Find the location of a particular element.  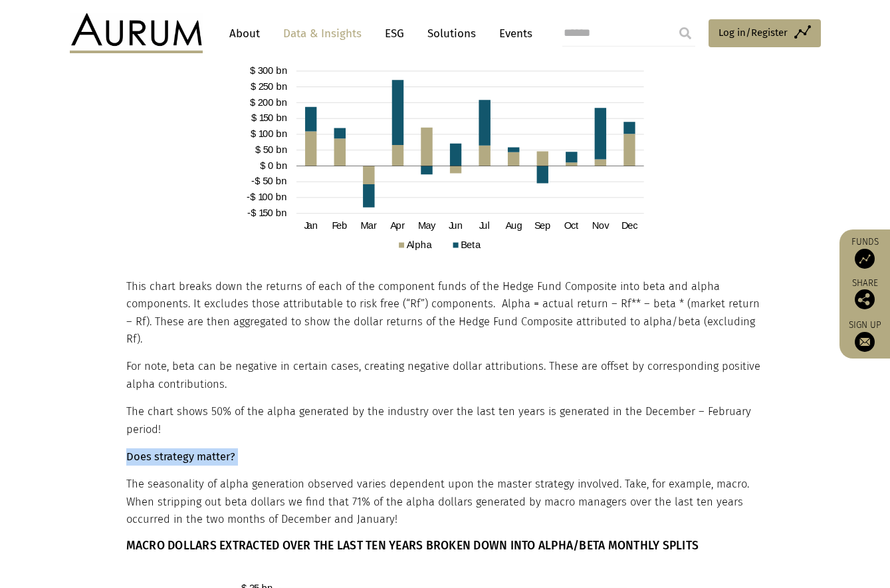

p: The chart shows 50% of the alpha generated by the industry over the last ten years is generated i... is located at coordinates (443, 420).